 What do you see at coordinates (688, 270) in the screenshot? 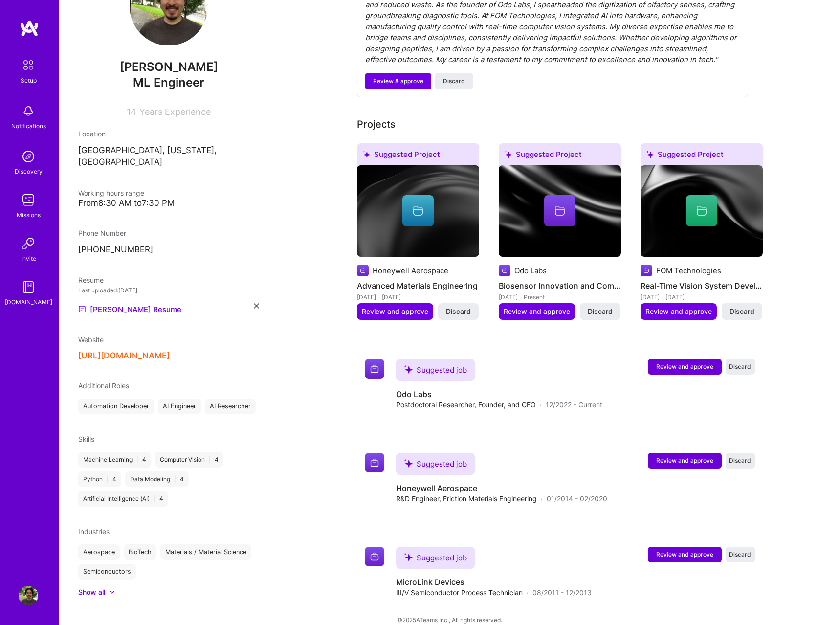
I see `div: FOM Technologies` at bounding box center [688, 270].